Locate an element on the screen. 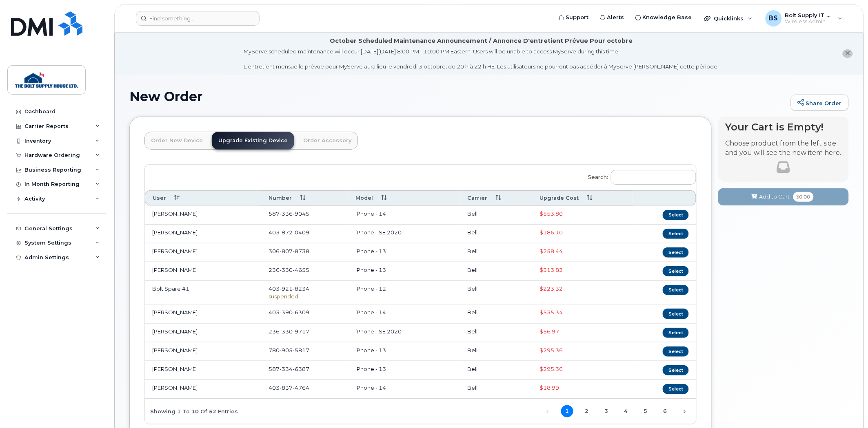 The height and width of the screenshot is (428, 868). span: 336 is located at coordinates (286, 214).